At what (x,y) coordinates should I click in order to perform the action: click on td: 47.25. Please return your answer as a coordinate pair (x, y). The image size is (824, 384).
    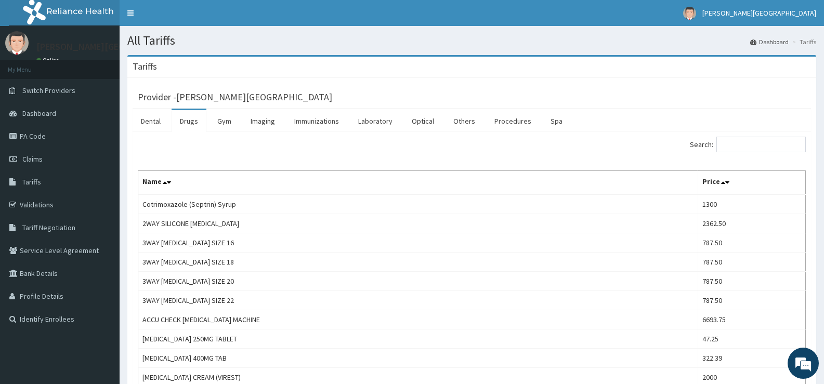
    Looking at the image, I should click on (752, 339).